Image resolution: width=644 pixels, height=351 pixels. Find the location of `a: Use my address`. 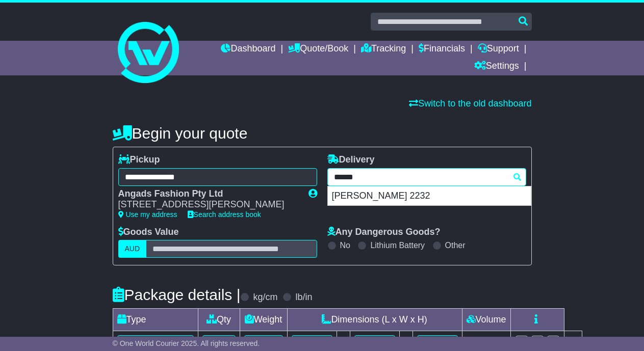

a: Use my address is located at coordinates (148, 215).